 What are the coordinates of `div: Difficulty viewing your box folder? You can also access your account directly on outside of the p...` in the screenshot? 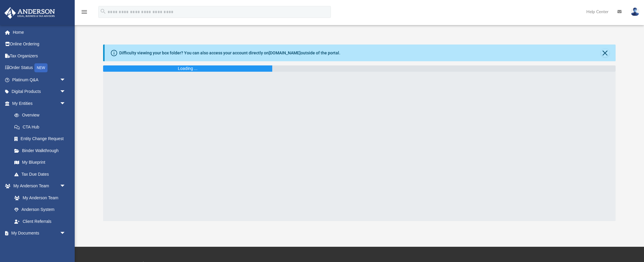 It's located at (230, 53).